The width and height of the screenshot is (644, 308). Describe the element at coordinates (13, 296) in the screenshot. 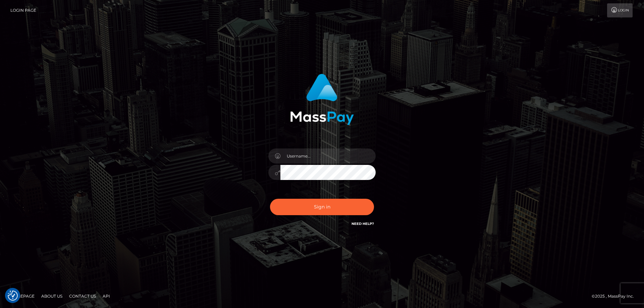

I see `img: Revisit consent button` at that location.